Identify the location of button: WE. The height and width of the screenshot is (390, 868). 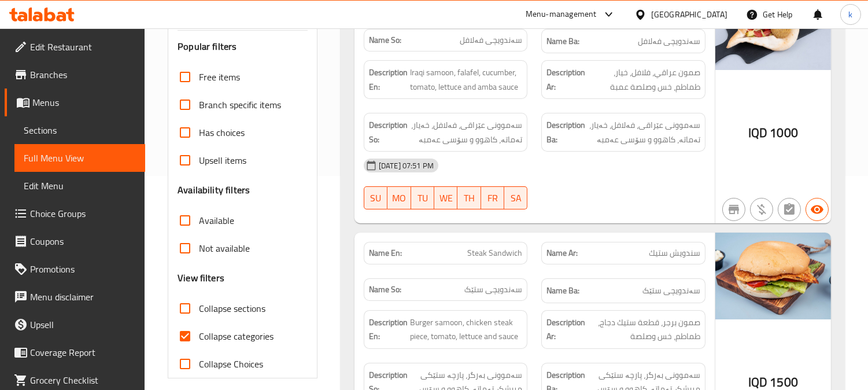
(446, 198).